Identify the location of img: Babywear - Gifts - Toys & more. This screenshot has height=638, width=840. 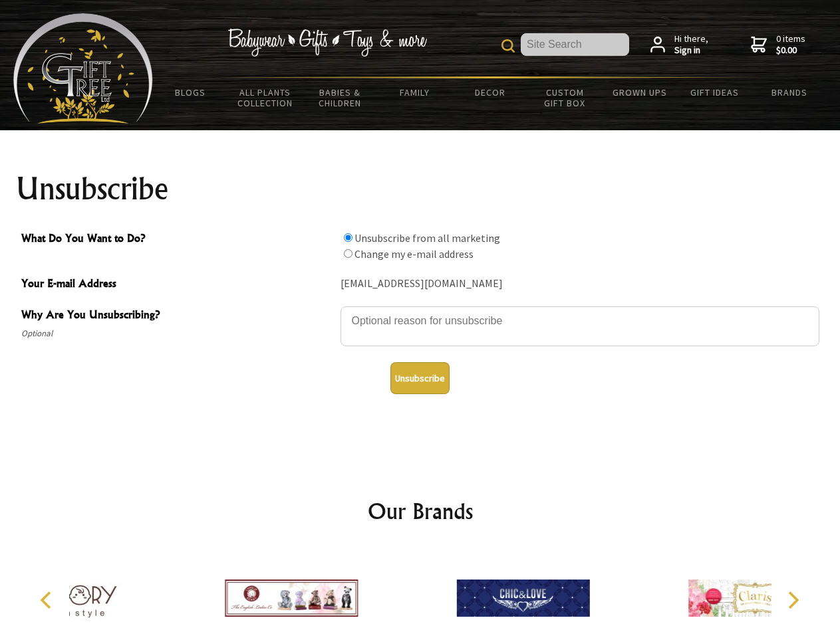
(328, 42).